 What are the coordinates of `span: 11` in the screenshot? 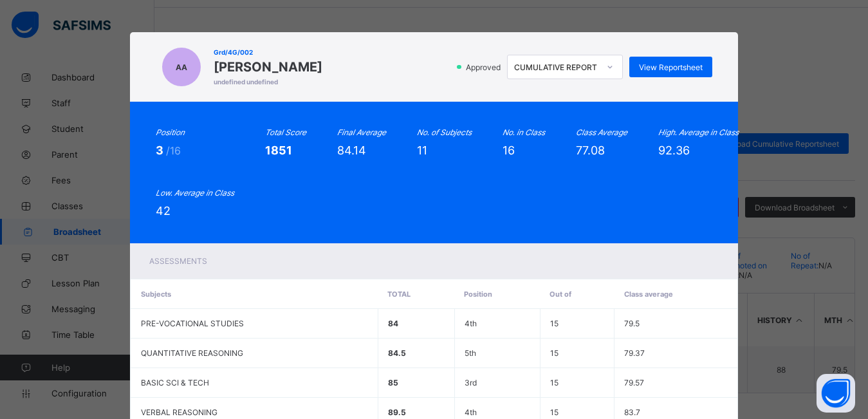 It's located at (422, 150).